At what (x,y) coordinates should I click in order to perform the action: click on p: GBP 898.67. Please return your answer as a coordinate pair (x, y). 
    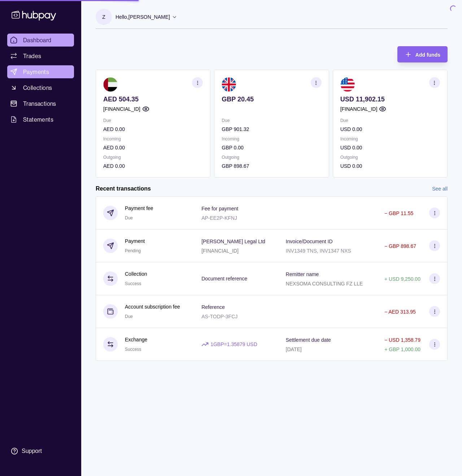
    Looking at the image, I should click on (272, 166).